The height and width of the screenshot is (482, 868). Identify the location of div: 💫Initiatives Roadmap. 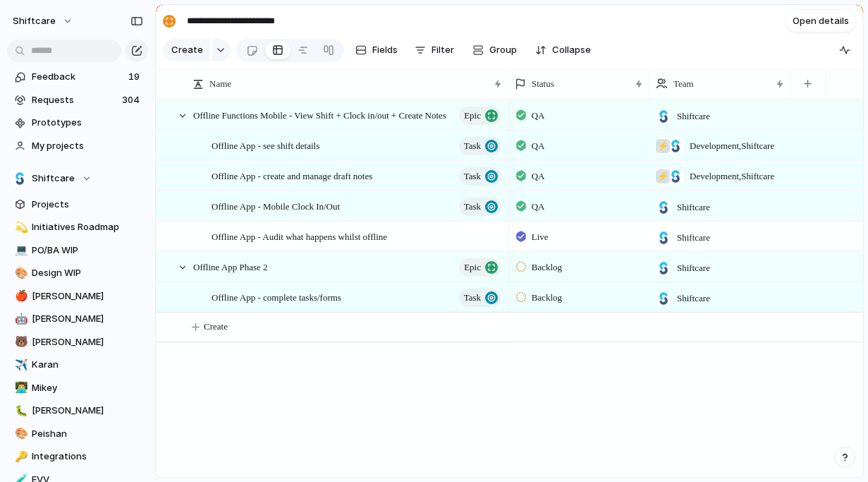
(78, 227).